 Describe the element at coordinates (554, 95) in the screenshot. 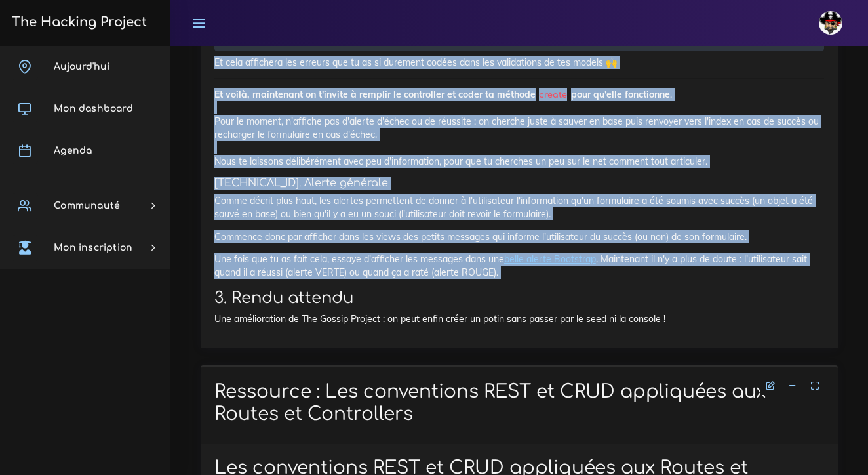

I see `code: create` at that location.